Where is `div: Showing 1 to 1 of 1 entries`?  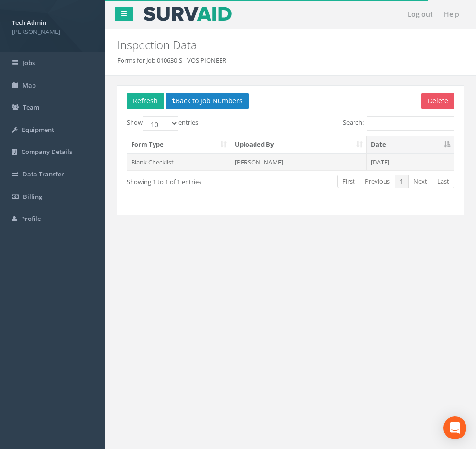 div: Showing 1 to 1 of 1 entries is located at coordinates (191, 180).